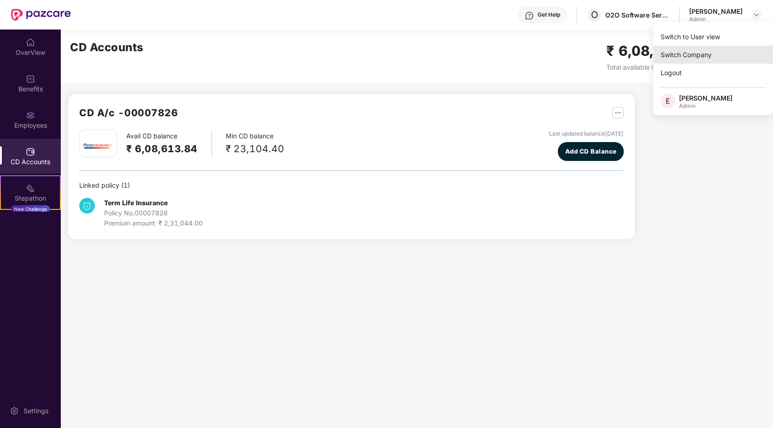 The image size is (773, 428). Describe the element at coordinates (255, 148) in the screenshot. I see `div: ₹ 23,104.40` at that location.